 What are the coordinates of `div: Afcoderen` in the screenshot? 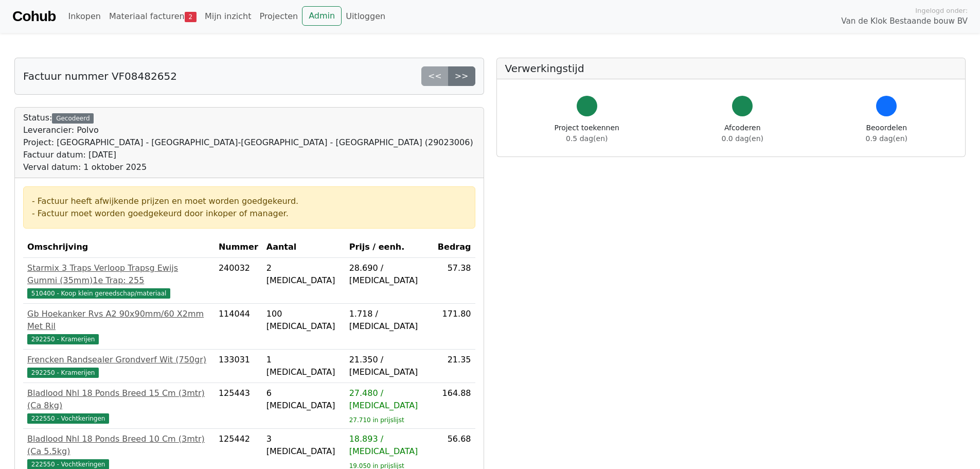 It's located at (742, 133).